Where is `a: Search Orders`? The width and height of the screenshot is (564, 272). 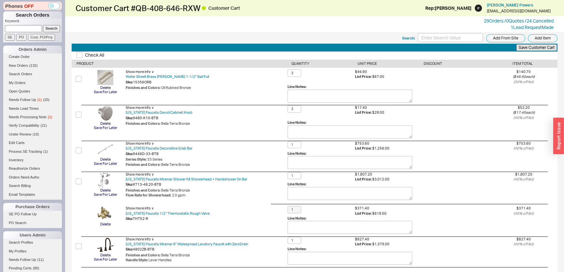 a: Search Orders is located at coordinates (33, 74).